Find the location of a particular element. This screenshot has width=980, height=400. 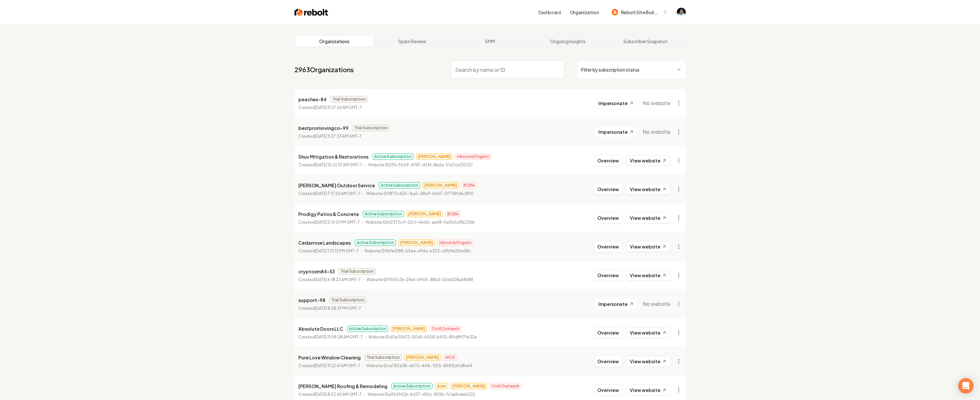

p: Website ID a924962b-4d37-4f0c-825b-fc1abbdeb020 is located at coordinates (421, 394).